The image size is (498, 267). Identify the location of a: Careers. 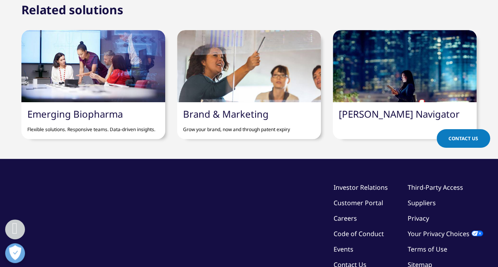
(345, 218).